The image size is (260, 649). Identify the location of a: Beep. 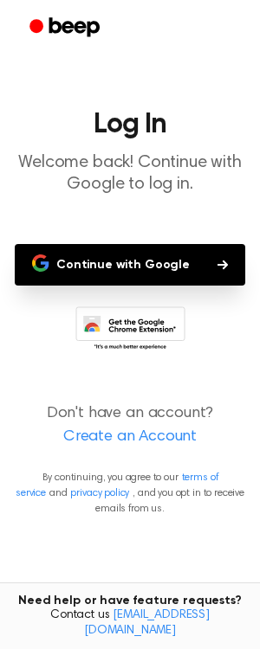
(66, 28).